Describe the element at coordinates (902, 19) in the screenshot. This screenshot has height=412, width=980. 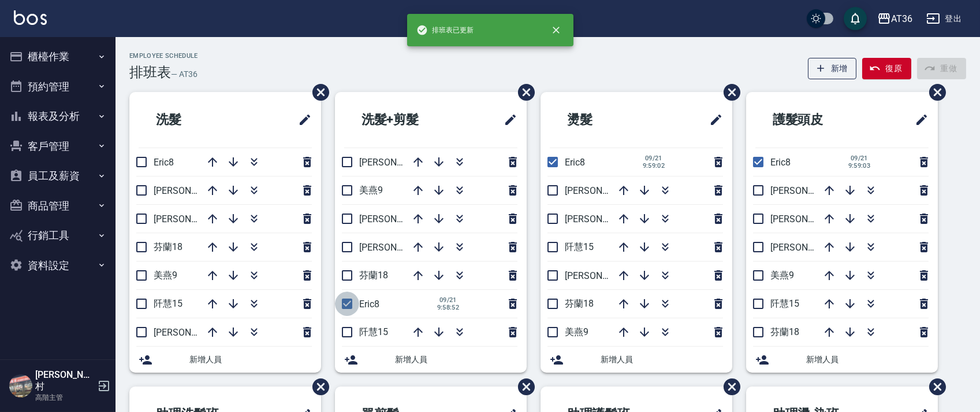
I see `div: AT36` at that location.